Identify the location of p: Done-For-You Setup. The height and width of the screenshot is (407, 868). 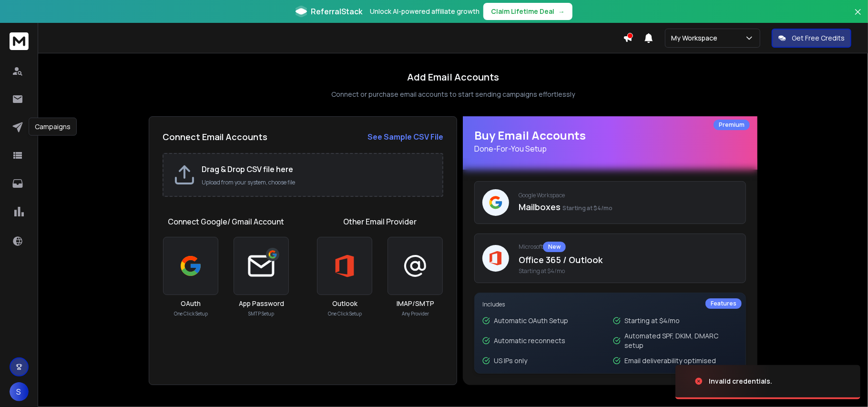
(610, 149).